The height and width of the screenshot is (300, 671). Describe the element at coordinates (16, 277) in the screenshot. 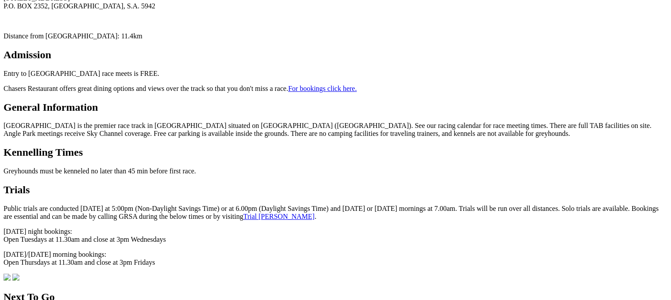

I see `img: d803d3e8-2b02-4294-9d07-49a3b8c8602a.png` at that location.